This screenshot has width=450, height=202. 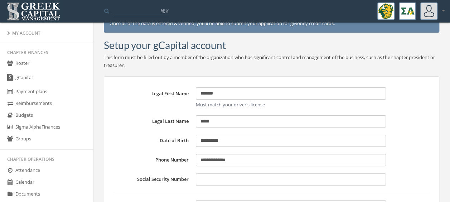 I want to click on div: Once all of the data is entered & verified, you'll be able to submit your application for gMoney ..., so click(x=271, y=23).